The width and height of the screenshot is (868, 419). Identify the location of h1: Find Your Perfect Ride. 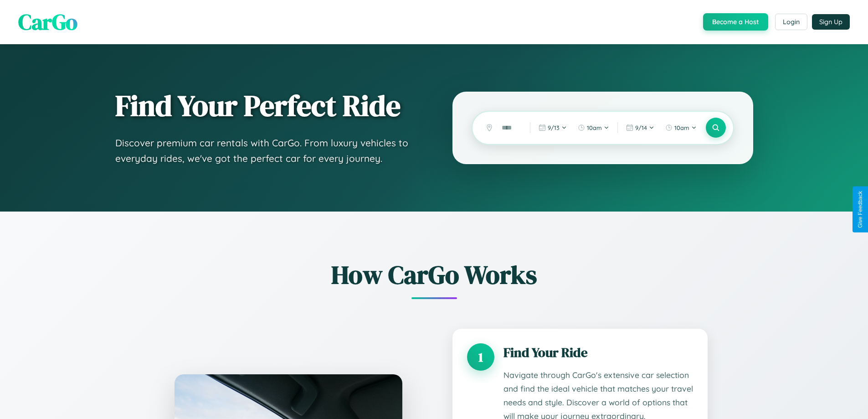
(266, 105).